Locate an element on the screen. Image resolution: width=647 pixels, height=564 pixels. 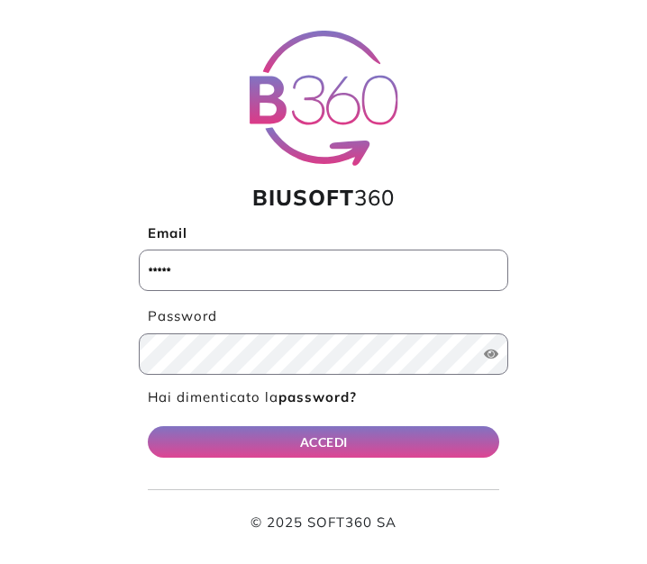
b: Email is located at coordinates (168, 233).